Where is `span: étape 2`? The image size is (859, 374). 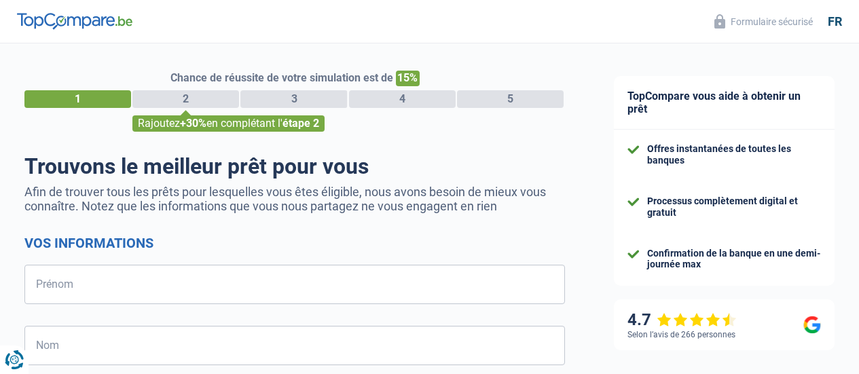
span: étape 2 is located at coordinates (301, 123).